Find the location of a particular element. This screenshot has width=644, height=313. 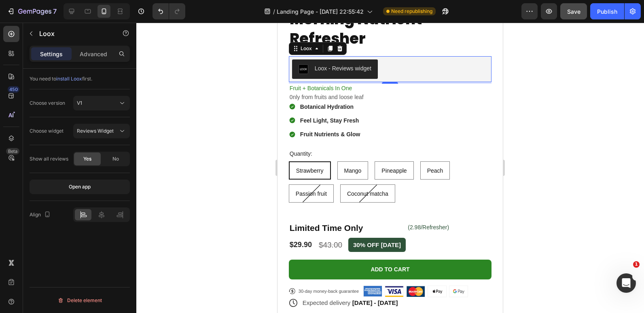

div: 450 is located at coordinates (13, 89).